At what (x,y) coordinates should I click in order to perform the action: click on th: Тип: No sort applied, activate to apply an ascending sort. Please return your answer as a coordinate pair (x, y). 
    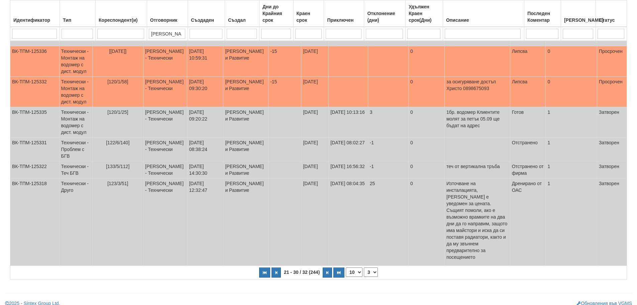
    Looking at the image, I should click on (78, 14).